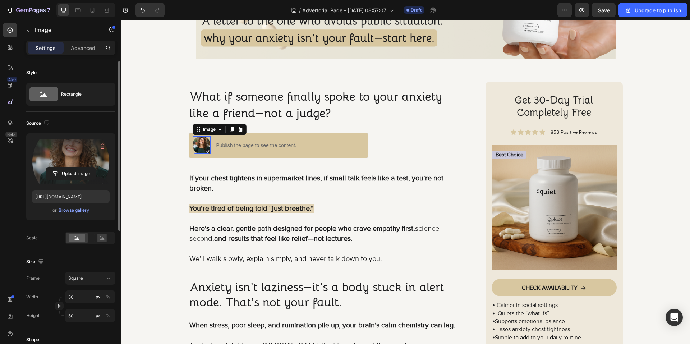 The height and width of the screenshot is (344, 690). I want to click on strong: You’re tired of being told “just breathe.”, so click(130, 188).